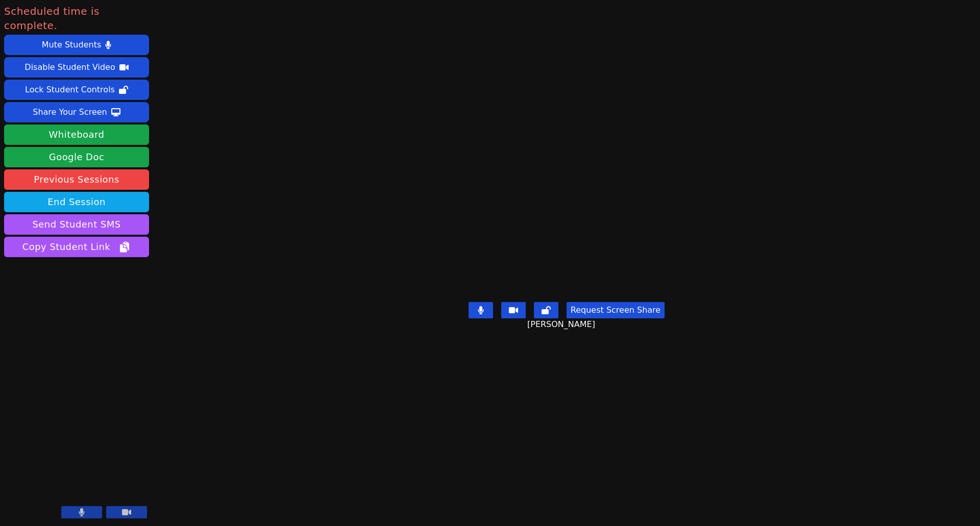  What do you see at coordinates (69, 67) in the screenshot?
I see `div: Disable Student Video` at bounding box center [69, 67].